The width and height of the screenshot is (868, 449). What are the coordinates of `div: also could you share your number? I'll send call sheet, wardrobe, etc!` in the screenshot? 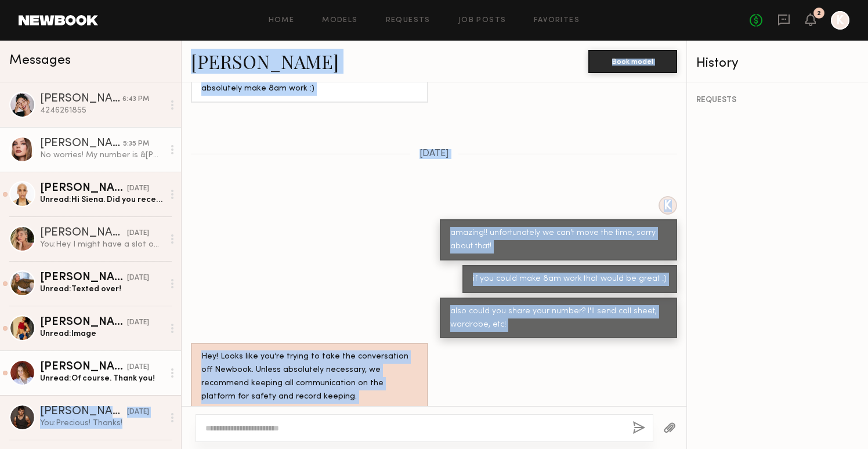 It's located at (559, 318).